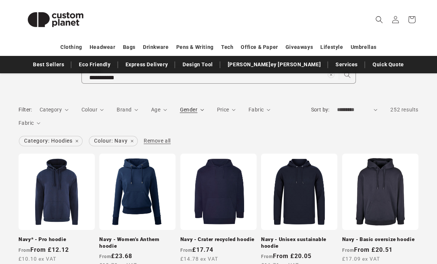 The width and height of the screenshot is (437, 264). Describe the element at coordinates (332, 47) in the screenshot. I see `a: Lifestyle` at that location.